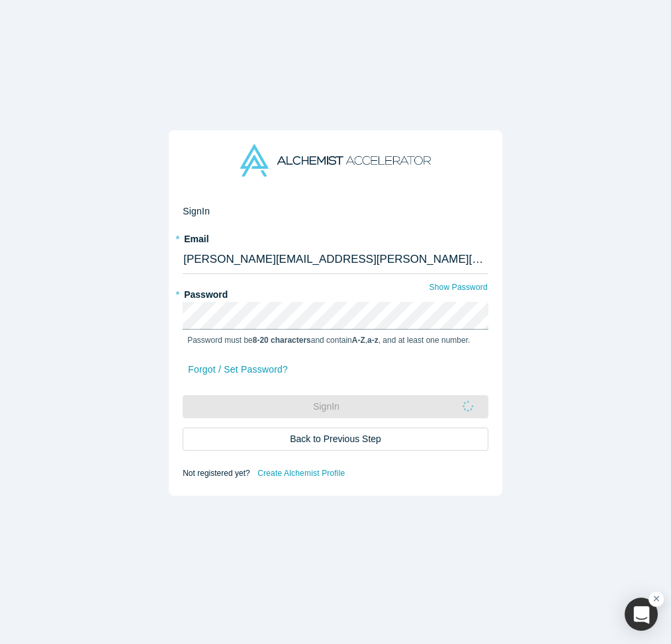  Describe the element at coordinates (336, 340) in the screenshot. I see `p: Password must be and contain , , and at least one number.` at that location.